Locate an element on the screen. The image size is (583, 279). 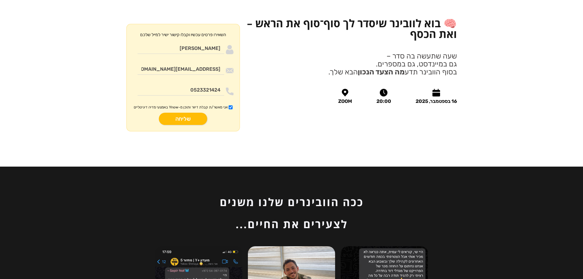
input: מס נייד is located at coordinates (181, 90).